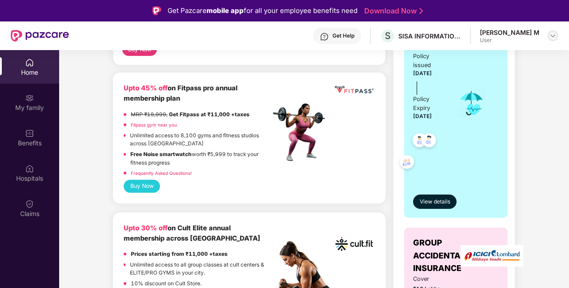  Describe the element at coordinates (30, 169) in the screenshot. I see `img: svg+xml;base64,PHN2ZyBpZD0iSG9zcGl0YWxzIiB4bWxucz0iaHR0cDovL3d3dy53My5vcmcvMjAwMC9zdmciIHdpZHRoPS...` at that location.